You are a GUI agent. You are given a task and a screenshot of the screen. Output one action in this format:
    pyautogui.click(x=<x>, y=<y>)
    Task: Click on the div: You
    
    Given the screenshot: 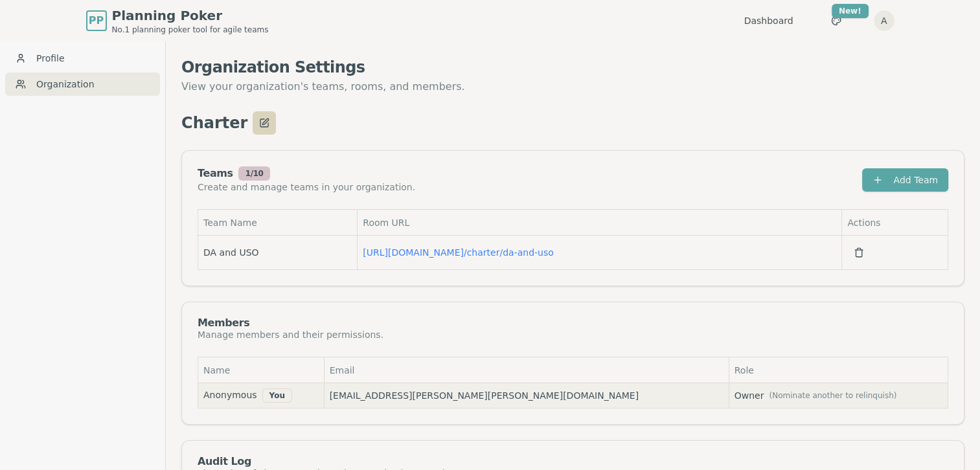 What is the action you would take?
    pyautogui.click(x=277, y=395)
    